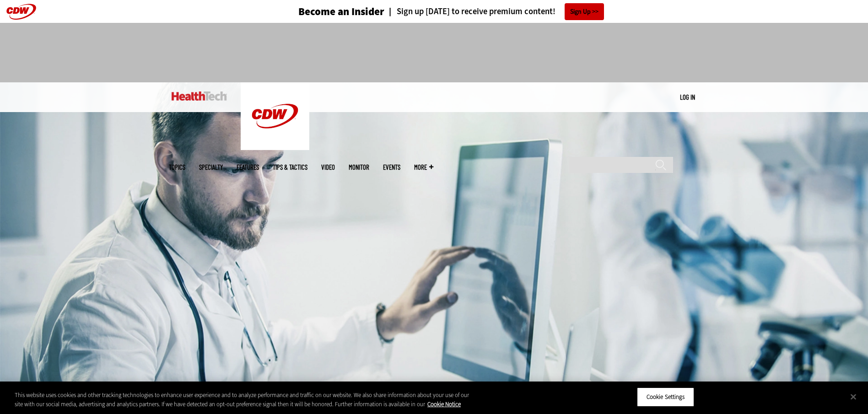 This screenshot has width=868, height=414. What do you see at coordinates (275, 147) in the screenshot?
I see `a: CDW` at bounding box center [275, 147].